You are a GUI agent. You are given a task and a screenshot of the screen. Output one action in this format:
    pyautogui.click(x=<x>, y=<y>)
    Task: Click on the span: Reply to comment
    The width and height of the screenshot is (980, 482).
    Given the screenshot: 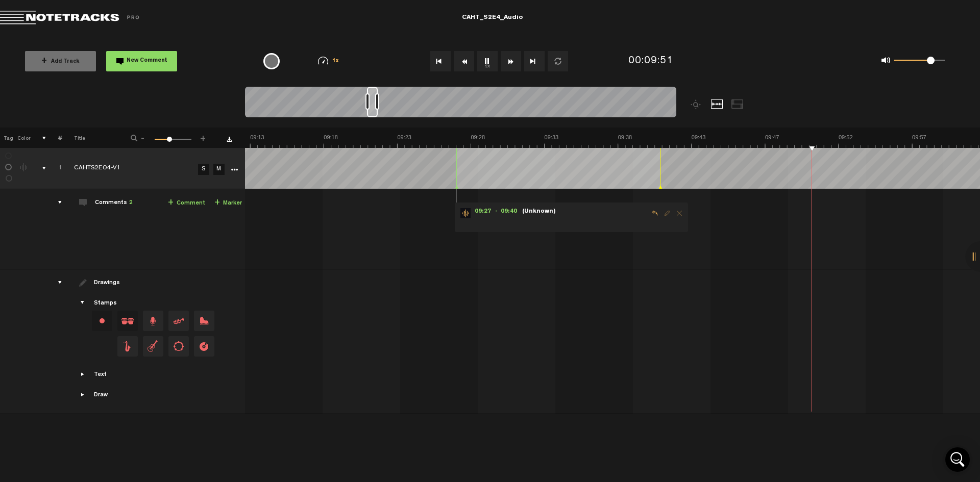 What is the action you would take?
    pyautogui.click(x=655, y=214)
    